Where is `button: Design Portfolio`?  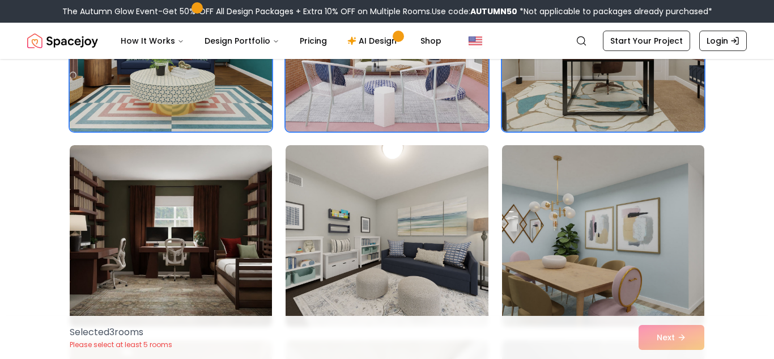 button: Design Portfolio is located at coordinates (242, 41).